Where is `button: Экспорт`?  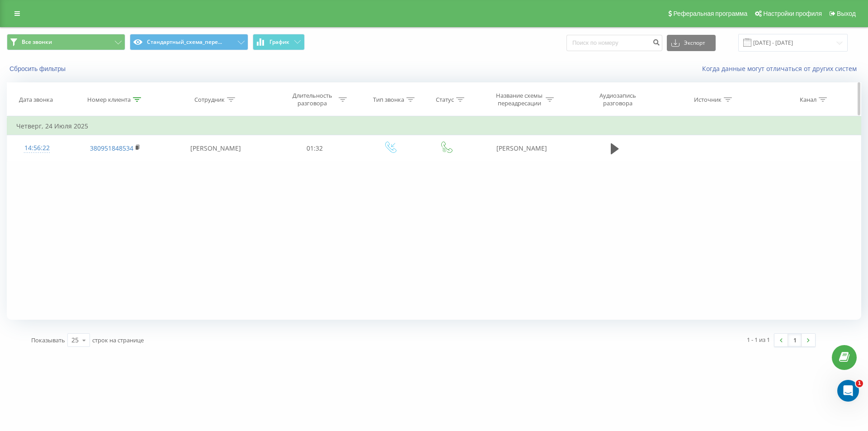
button: Экспорт is located at coordinates (692, 43).